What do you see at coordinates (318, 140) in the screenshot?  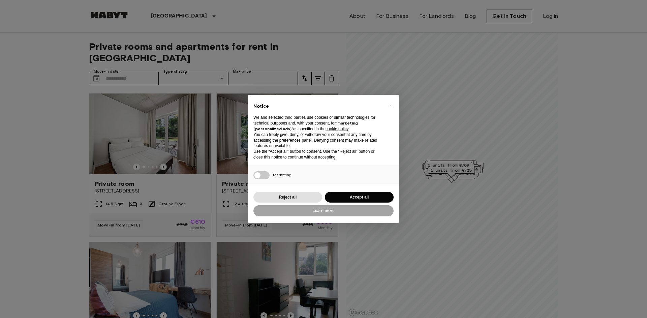 I see `p: You can freely give, deny, or withdraw your consent at any time by accessing the preferences pane...` at bounding box center [318, 140].